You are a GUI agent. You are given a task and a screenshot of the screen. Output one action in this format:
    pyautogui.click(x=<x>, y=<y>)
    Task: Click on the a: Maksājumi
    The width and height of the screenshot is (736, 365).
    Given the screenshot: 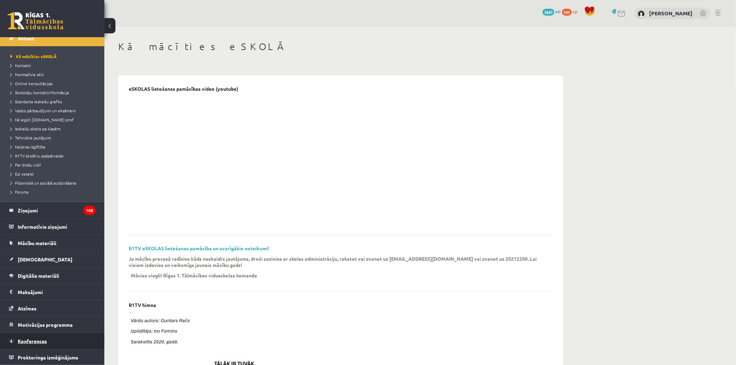 What is the action you would take?
    pyautogui.click(x=52, y=292)
    